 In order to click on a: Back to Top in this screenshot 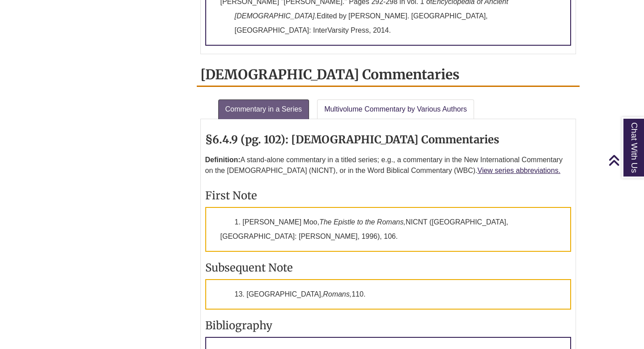, I will do `click(624, 160)`.